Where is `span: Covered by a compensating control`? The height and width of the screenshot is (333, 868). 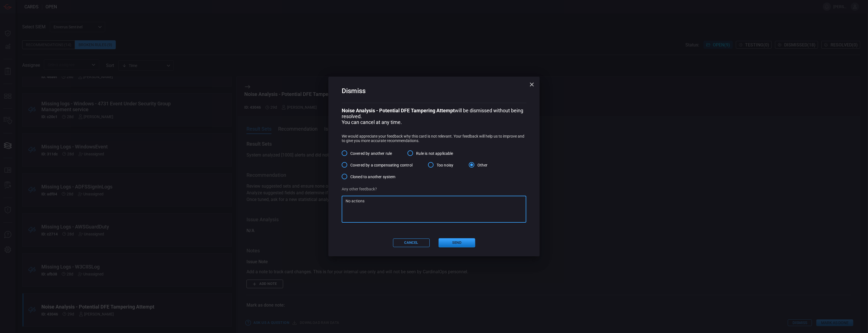
span: Covered by a compensating control is located at coordinates (381, 165).